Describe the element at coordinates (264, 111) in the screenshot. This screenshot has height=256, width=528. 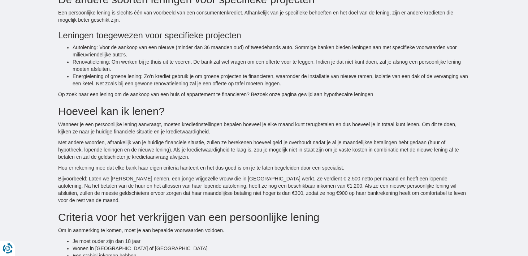
I see `h2: Hoeveel kan ik lenen?` at that location.